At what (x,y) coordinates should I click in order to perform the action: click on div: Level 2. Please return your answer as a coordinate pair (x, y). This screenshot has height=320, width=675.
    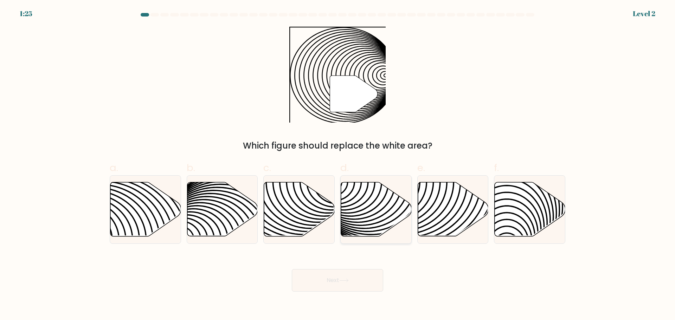
    Looking at the image, I should click on (644, 14).